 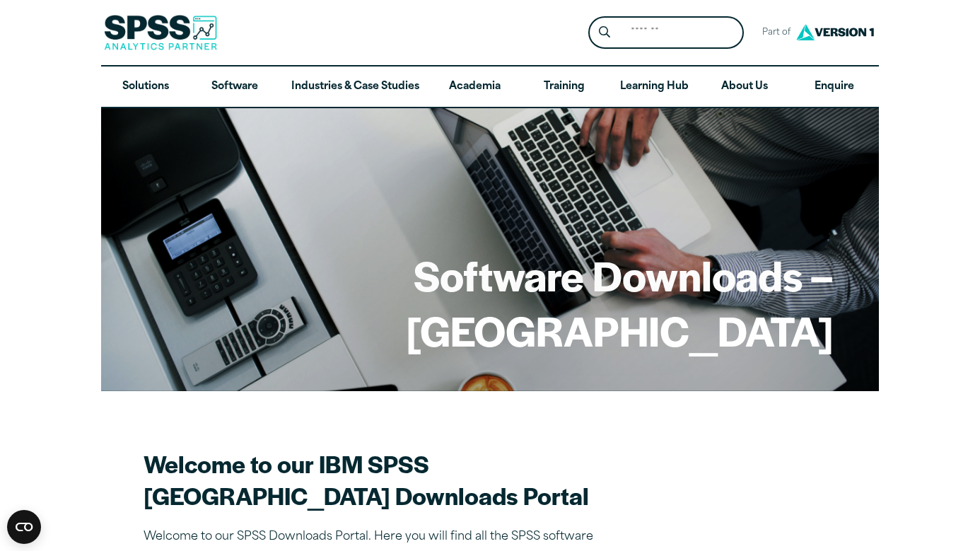 What do you see at coordinates (835, 32) in the screenshot?
I see `img: Version1 Logo` at bounding box center [835, 32].